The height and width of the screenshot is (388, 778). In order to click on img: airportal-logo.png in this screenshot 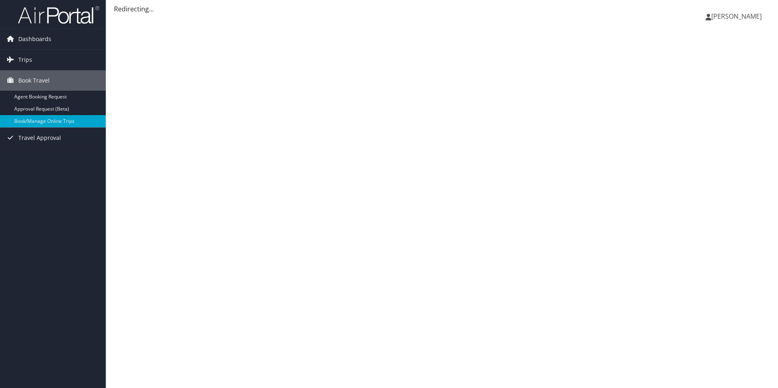, I will do `click(59, 15)`.